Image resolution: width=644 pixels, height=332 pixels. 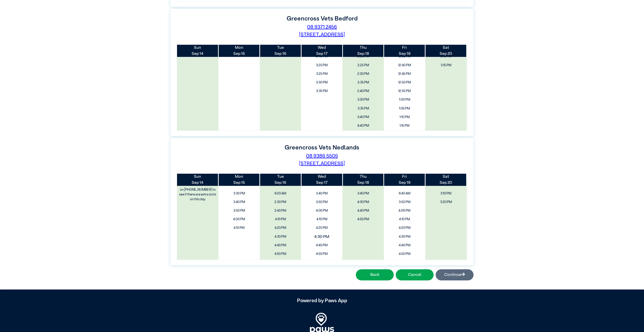 What do you see at coordinates (363, 82) in the screenshot?
I see `span: 2:35 PM` at bounding box center [363, 82].